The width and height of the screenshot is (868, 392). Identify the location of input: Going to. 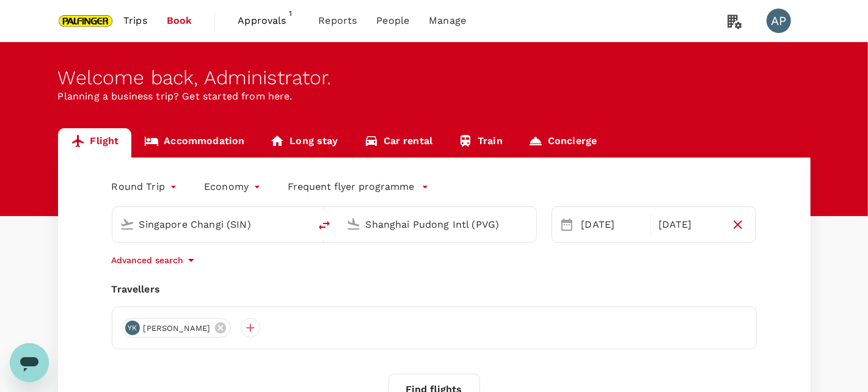
(438, 224).